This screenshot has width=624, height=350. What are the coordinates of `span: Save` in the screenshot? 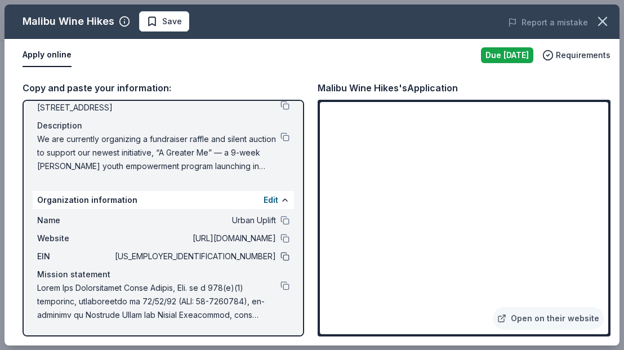 It's located at (172, 21).